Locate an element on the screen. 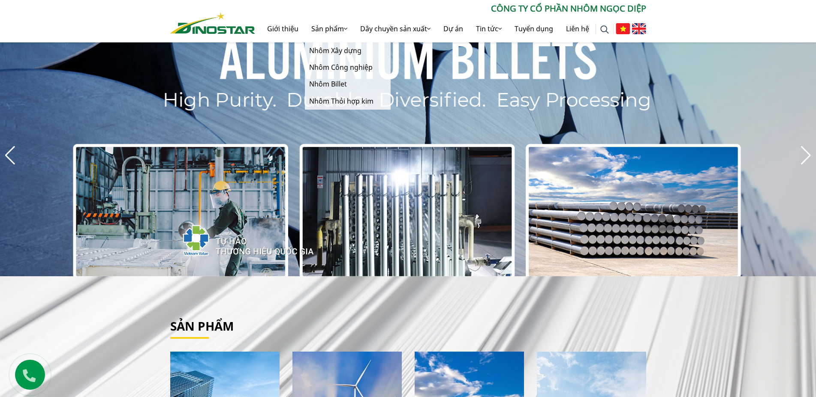  p: CÔNG TY CỔ PHẦN NHÔM NGỌC DIỆP is located at coordinates (450, 9).